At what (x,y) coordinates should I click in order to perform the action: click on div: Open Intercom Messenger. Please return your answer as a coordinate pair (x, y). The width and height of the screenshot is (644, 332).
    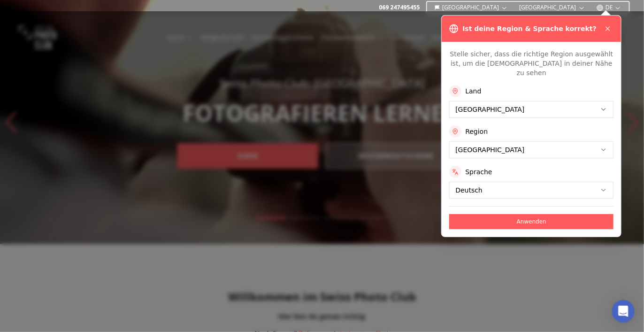
    Looking at the image, I should click on (624, 312).